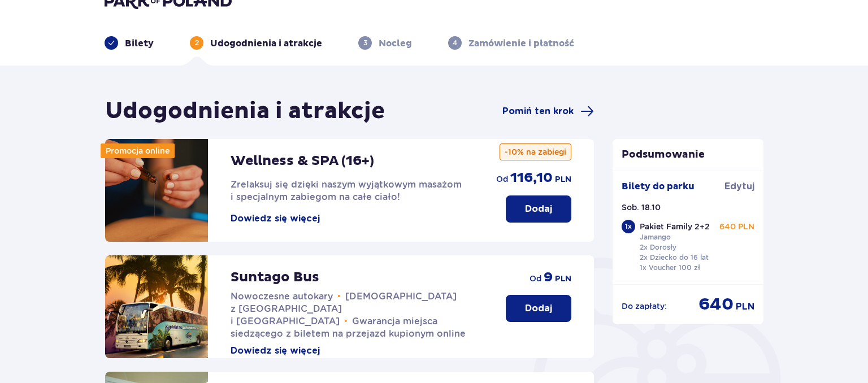 Image resolution: width=868 pixels, height=383 pixels. Describe the element at coordinates (256, 43) in the screenshot. I see `div: 2Udogodnienia i atrakcje` at that location.